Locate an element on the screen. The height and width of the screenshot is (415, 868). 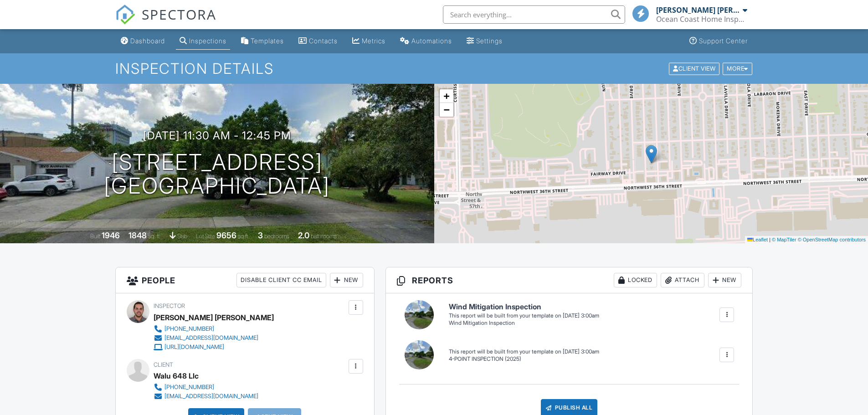
div: Support Center is located at coordinates (723, 40).